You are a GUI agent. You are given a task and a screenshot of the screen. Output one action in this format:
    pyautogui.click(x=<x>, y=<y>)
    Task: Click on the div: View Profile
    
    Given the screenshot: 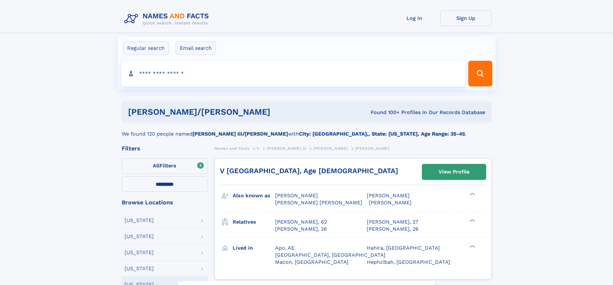 What is the action you would take?
    pyautogui.click(x=454, y=172)
    